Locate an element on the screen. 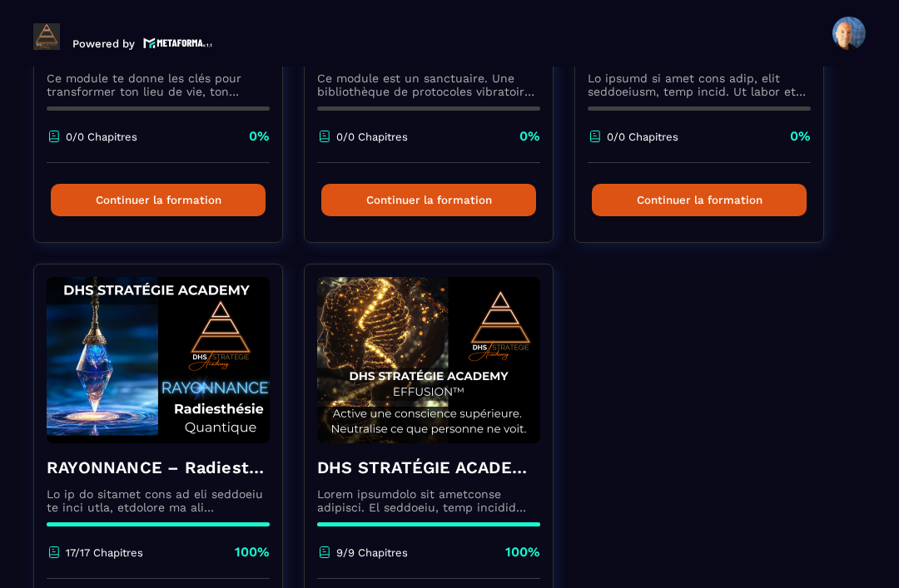 The image size is (899, 588). p: Powered by is located at coordinates (104, 43).